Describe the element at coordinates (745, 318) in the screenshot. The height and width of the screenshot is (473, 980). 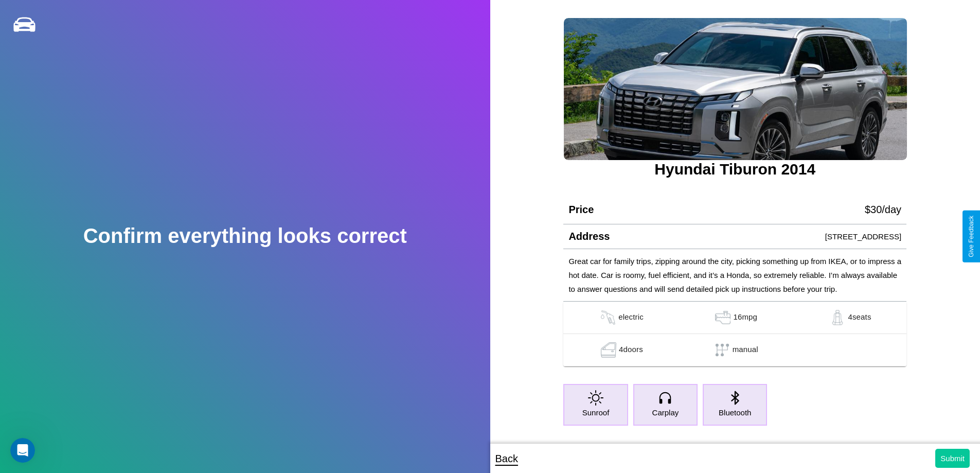
I see `p: 16 mpg` at that location.